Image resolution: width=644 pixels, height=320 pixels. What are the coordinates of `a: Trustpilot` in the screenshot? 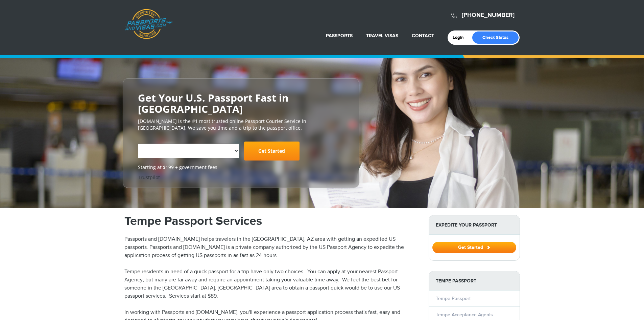 It's located at (149, 177).